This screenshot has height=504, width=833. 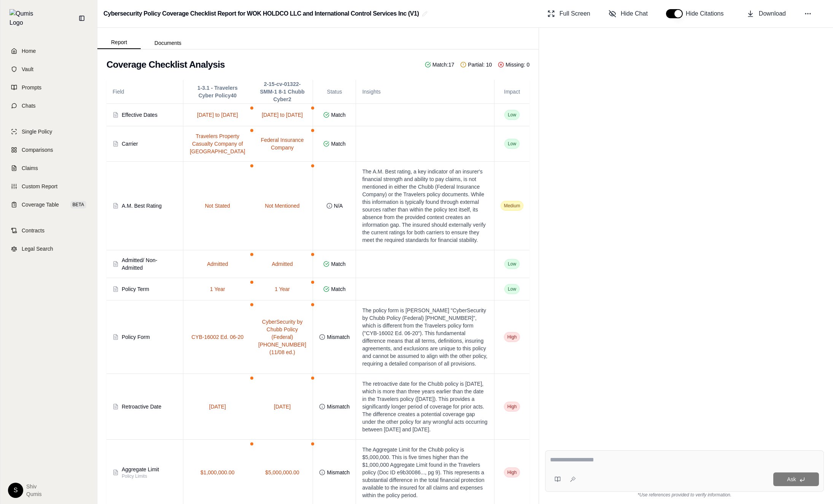 What do you see at coordinates (425, 92) in the screenshot?
I see `th: Insights` at bounding box center [425, 92].